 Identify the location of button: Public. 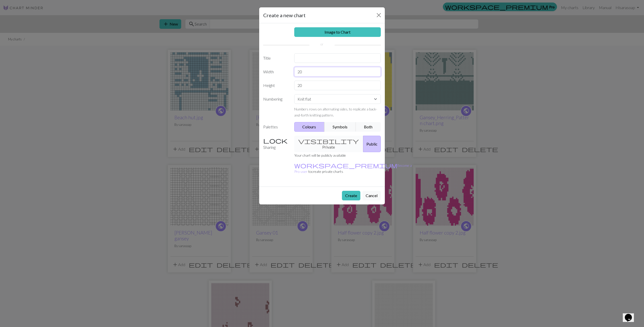
(372, 144).